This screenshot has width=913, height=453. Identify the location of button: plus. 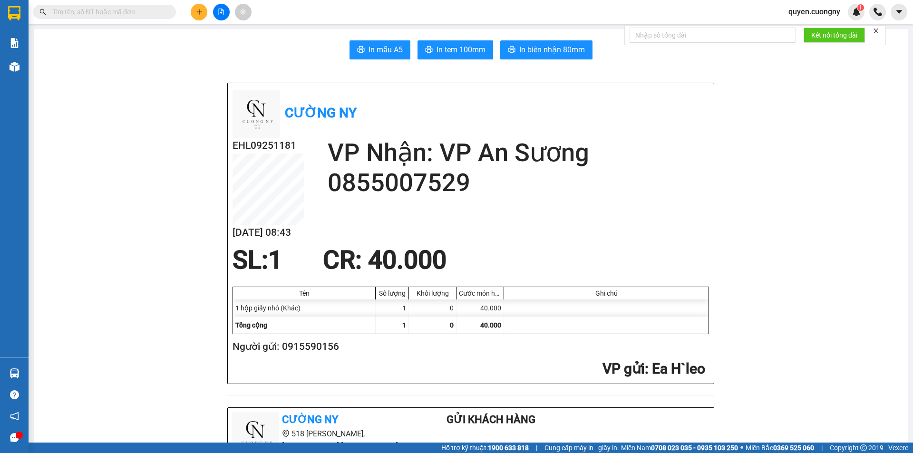
(199, 12).